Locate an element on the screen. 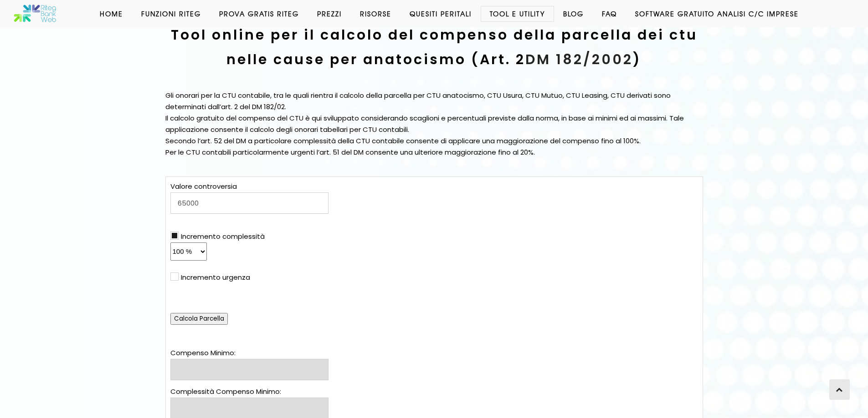 The height and width of the screenshot is (418, 868). a: DM 182/2002 is located at coordinates (579, 59).